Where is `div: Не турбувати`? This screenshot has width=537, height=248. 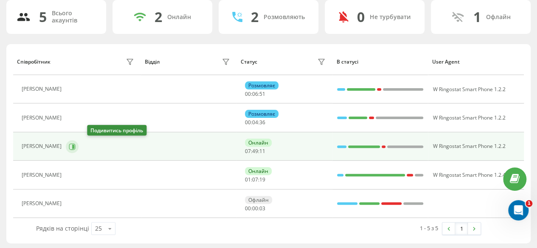 div: Не турбувати is located at coordinates (390, 17).